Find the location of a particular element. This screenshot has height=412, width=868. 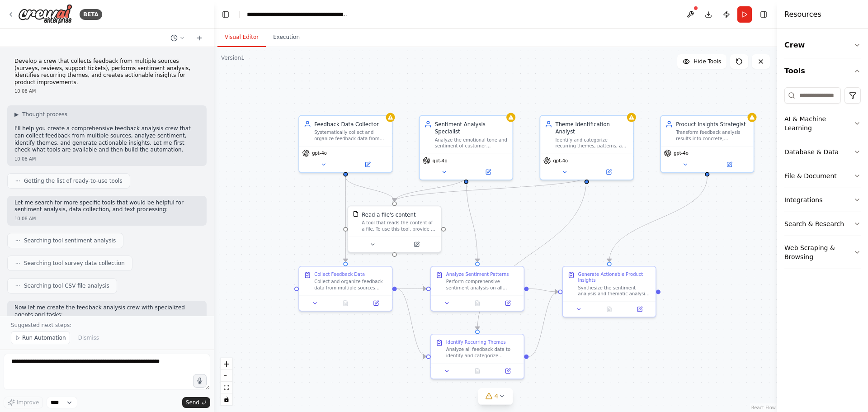

button: fit view is located at coordinates (227, 388).